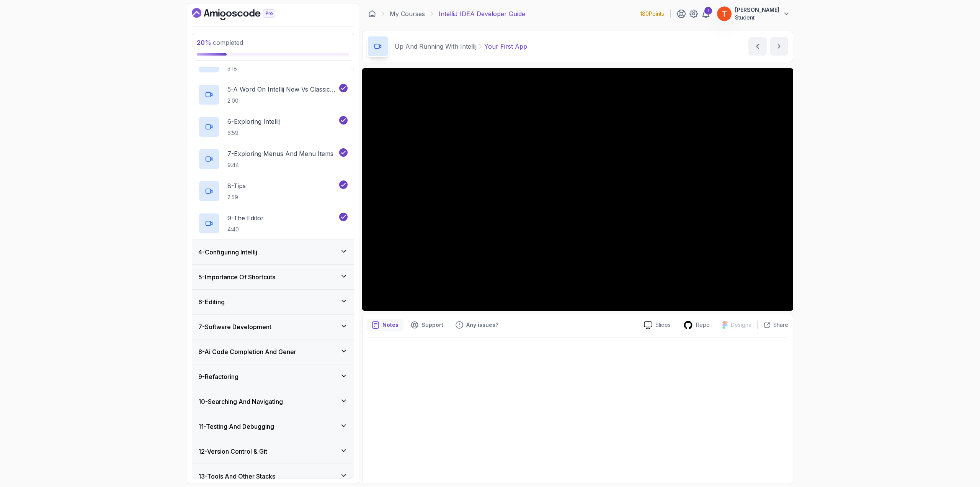  I want to click on p: 180 Points, so click(652, 14).